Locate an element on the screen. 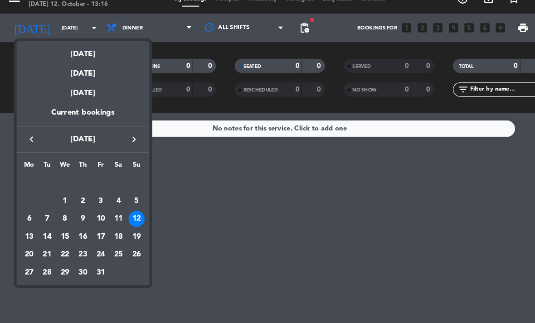 The width and height of the screenshot is (535, 323). td: October 2, 2025 is located at coordinates (79, 207).